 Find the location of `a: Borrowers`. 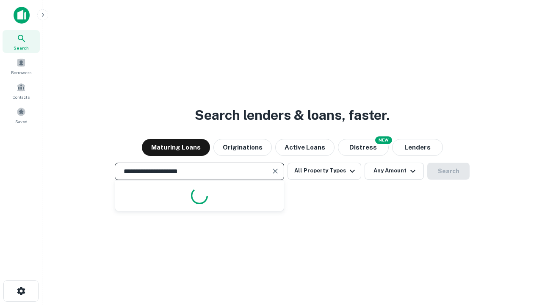

a: Borrowers is located at coordinates (21, 66).